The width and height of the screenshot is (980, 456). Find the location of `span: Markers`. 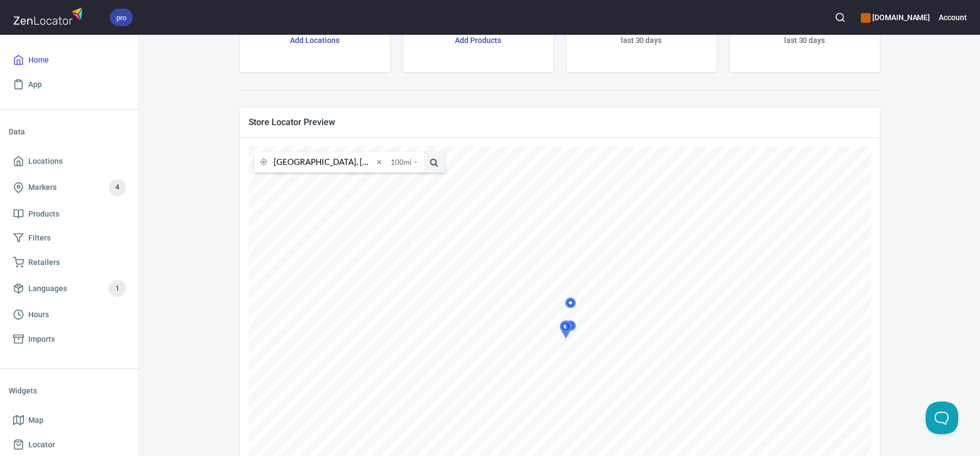

span: Markers is located at coordinates (42, 187).